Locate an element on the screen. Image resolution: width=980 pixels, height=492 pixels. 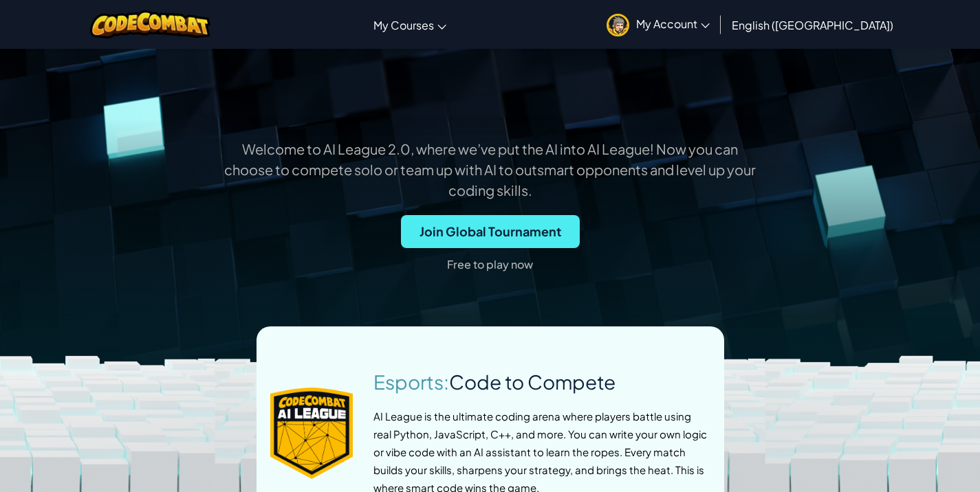
a: My Courses is located at coordinates (409, 24).